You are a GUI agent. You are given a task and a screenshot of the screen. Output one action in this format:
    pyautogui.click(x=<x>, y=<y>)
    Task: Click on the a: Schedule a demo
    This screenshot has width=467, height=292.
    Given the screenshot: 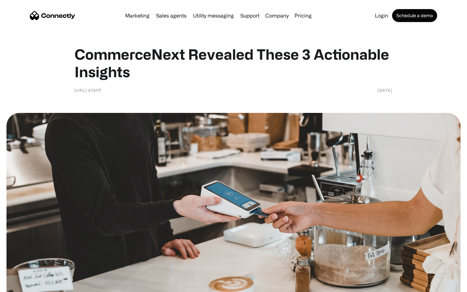 What is the action you would take?
    pyautogui.click(x=415, y=16)
    